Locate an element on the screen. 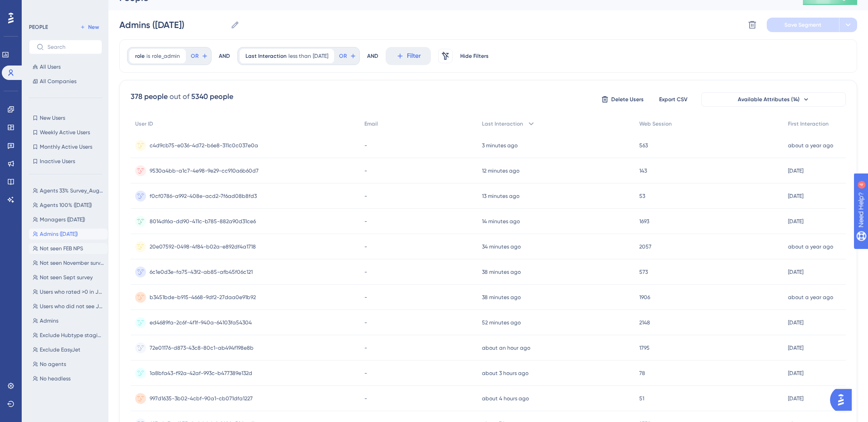  input: Search is located at coordinates (71, 47).